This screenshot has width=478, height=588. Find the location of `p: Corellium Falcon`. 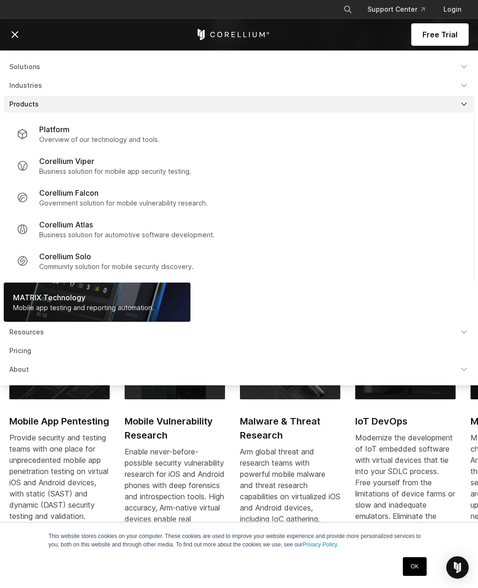

p: Corellium Falcon is located at coordinates (69, 193).